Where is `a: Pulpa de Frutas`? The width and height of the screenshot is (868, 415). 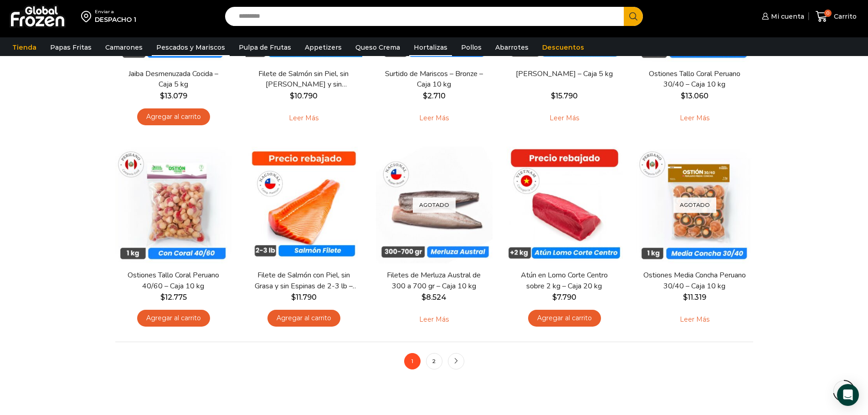
a: Pulpa de Frutas is located at coordinates (265, 47).